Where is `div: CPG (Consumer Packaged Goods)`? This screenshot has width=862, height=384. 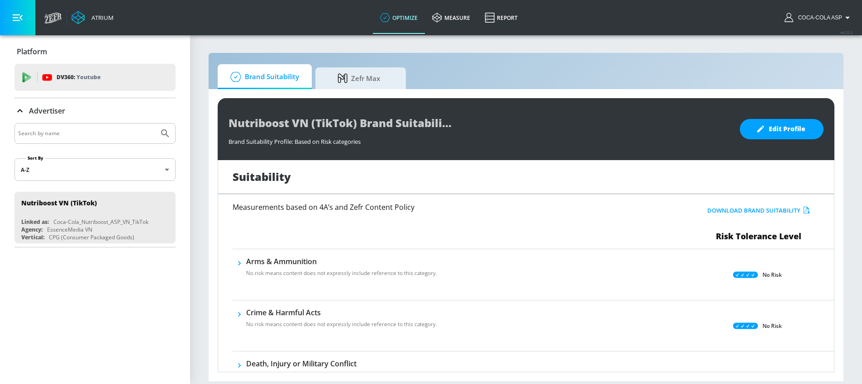 div: CPG (Consumer Packaged Goods) is located at coordinates (91, 237).